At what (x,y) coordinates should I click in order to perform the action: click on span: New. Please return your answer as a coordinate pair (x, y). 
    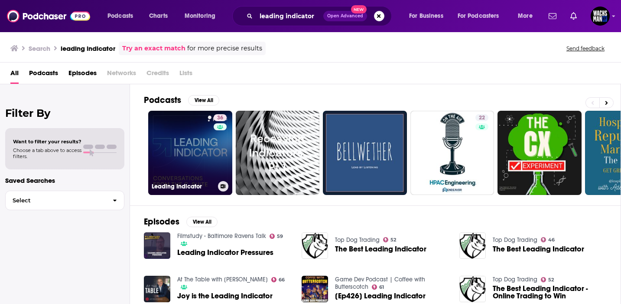
    Looking at the image, I should click on (359, 9).